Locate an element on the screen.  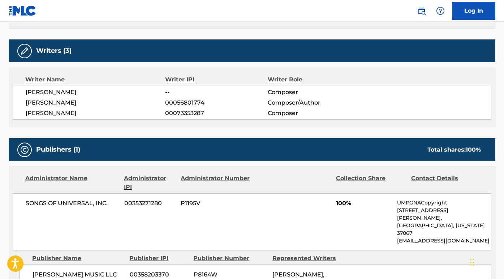
div: Collection Share is located at coordinates (371, 183).